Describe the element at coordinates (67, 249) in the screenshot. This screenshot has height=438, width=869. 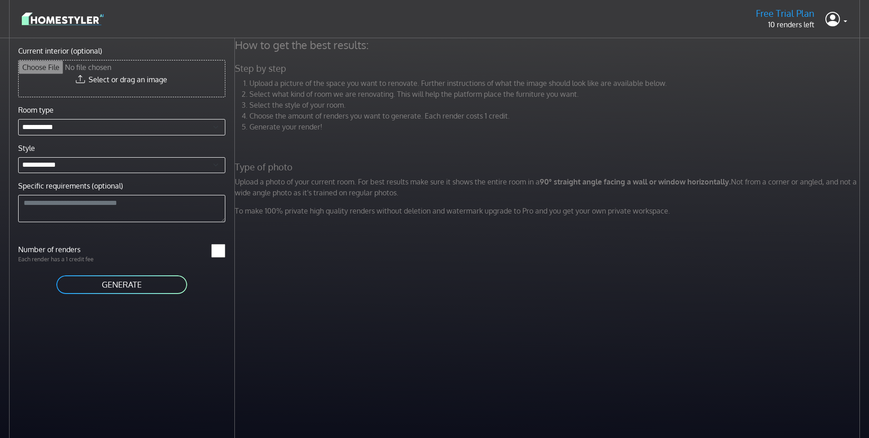
I see `label: Number of renders` at that location.